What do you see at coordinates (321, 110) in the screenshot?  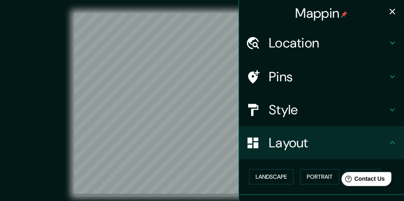 I see `div: Style` at bounding box center [321, 110].